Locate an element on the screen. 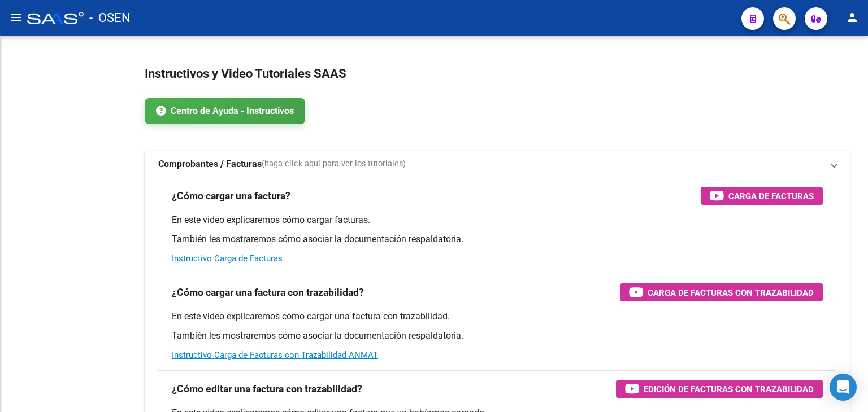  button: Carga de Facturas con Trazabilidad is located at coordinates (721, 292).